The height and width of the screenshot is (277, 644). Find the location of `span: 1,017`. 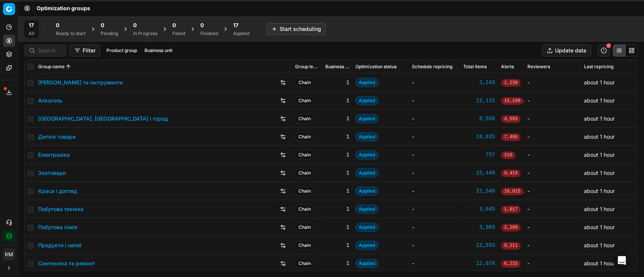

span: 1,017 is located at coordinates (511, 209).